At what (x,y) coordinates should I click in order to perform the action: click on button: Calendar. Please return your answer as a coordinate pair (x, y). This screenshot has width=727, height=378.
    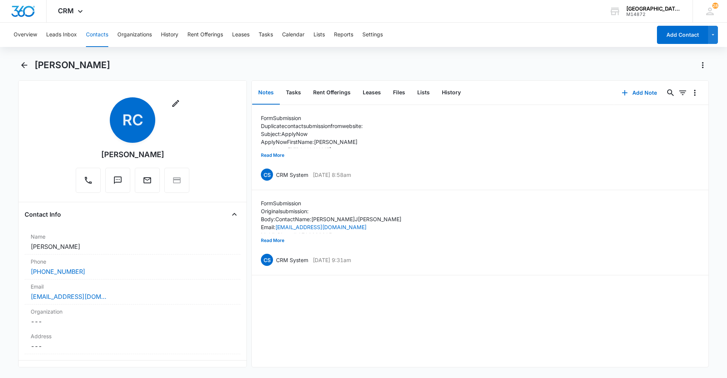
    Looking at the image, I should click on (293, 35).